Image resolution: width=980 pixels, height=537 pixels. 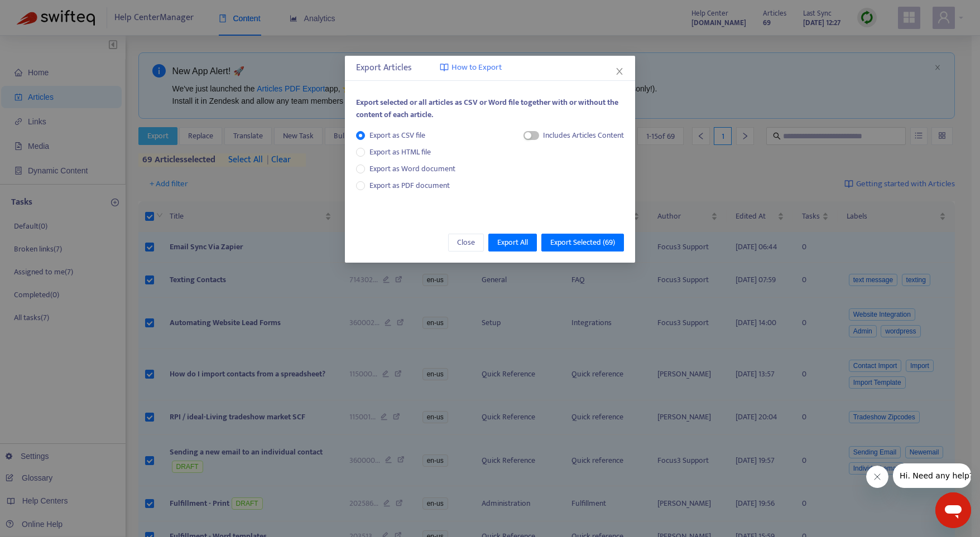 What do you see at coordinates (583, 243) in the screenshot?
I see `button: Export Selected (69)` at bounding box center [583, 243].